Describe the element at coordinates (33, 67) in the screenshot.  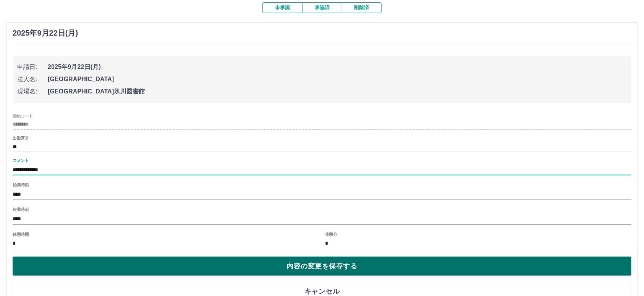
I see `span: 申請日:` at that location.